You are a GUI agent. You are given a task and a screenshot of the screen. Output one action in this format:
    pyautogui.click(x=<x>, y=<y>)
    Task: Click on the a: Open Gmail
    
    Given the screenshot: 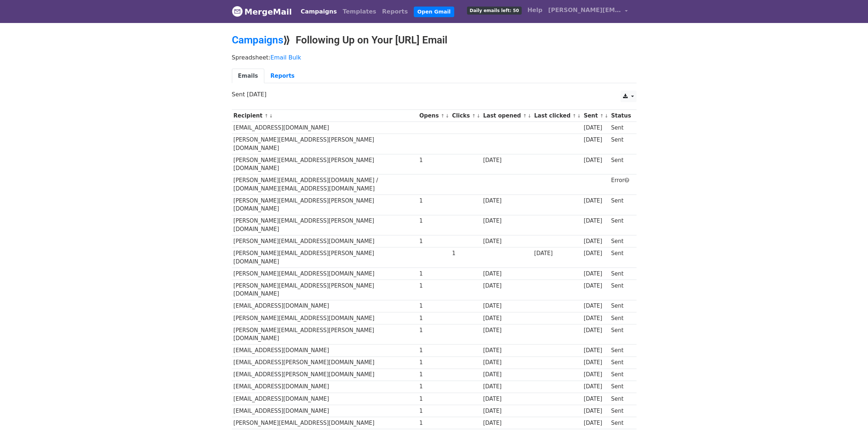 What is the action you would take?
    pyautogui.click(x=434, y=12)
    